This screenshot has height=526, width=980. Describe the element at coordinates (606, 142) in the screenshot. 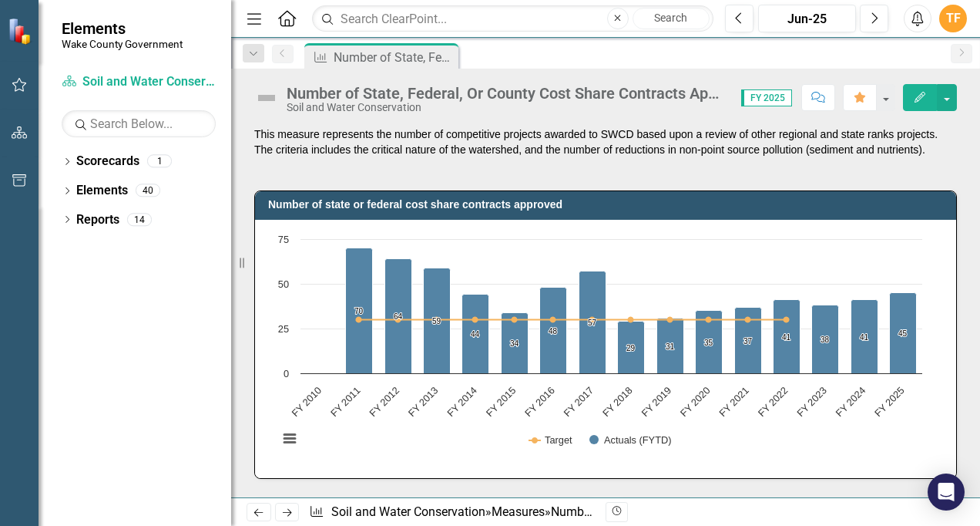

I see `p: This measure represents the number of competitive projects awarded to SWCD based upon a review of...` at that location.